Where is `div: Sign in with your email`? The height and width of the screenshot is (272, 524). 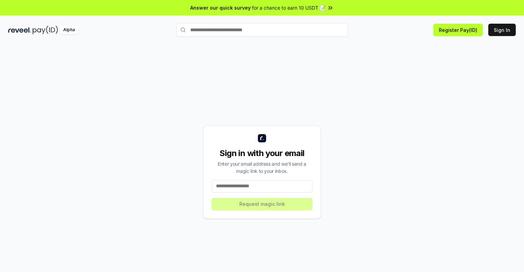 div: Sign in with your email is located at coordinates (262, 153).